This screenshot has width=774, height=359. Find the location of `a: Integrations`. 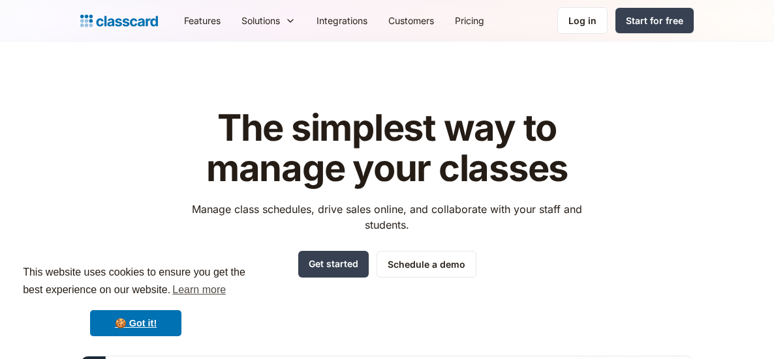

a: Integrations is located at coordinates (342, 20).